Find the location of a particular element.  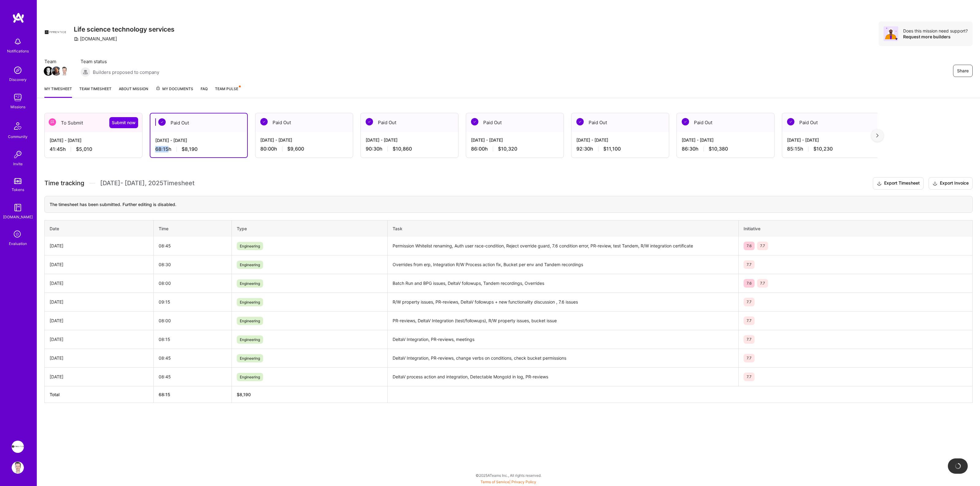

td: 08:00 is located at coordinates (193, 283).